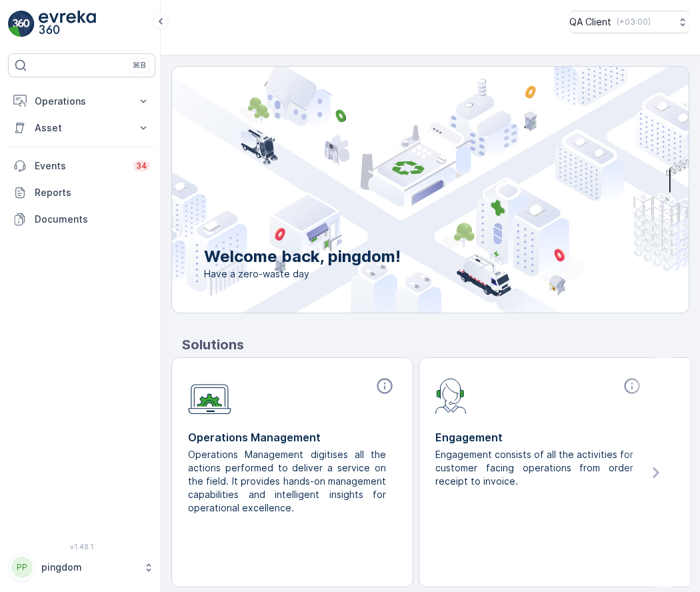 The width and height of the screenshot is (700, 592). What do you see at coordinates (141, 166) in the screenshot?
I see `p: 34` at bounding box center [141, 166].